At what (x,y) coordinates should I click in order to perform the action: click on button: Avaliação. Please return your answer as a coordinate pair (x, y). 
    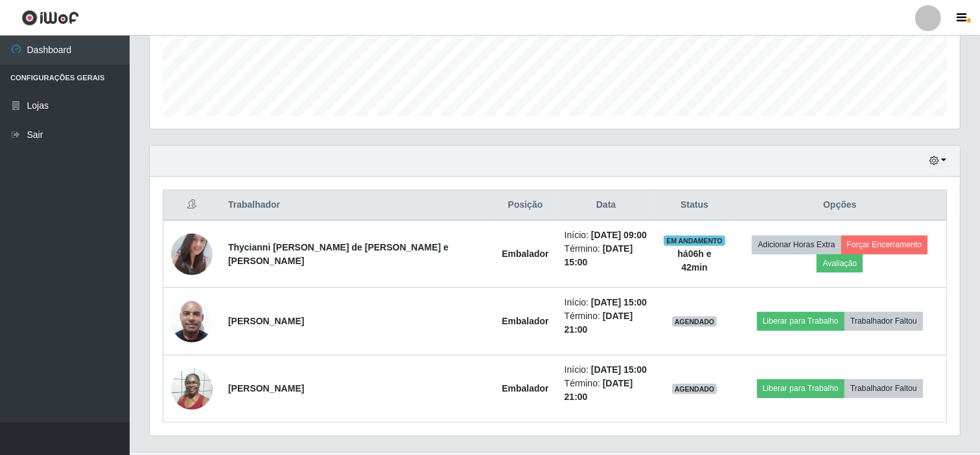
    Looking at the image, I should click on (839, 264).